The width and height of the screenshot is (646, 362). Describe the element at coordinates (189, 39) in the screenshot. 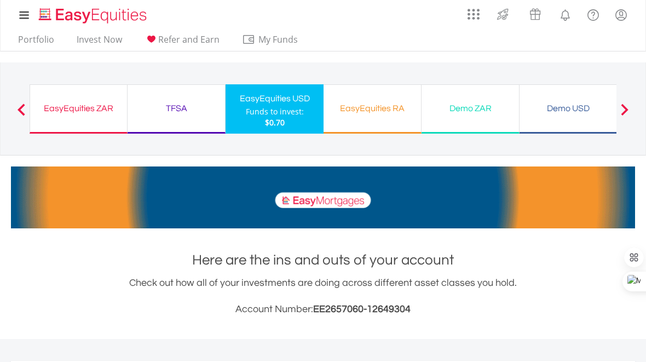

I see `span: Refer and Earn` at that location.